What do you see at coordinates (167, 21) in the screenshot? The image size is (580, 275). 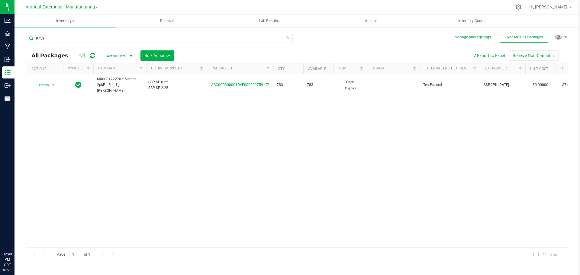 I see `span: Plants` at bounding box center [167, 21].